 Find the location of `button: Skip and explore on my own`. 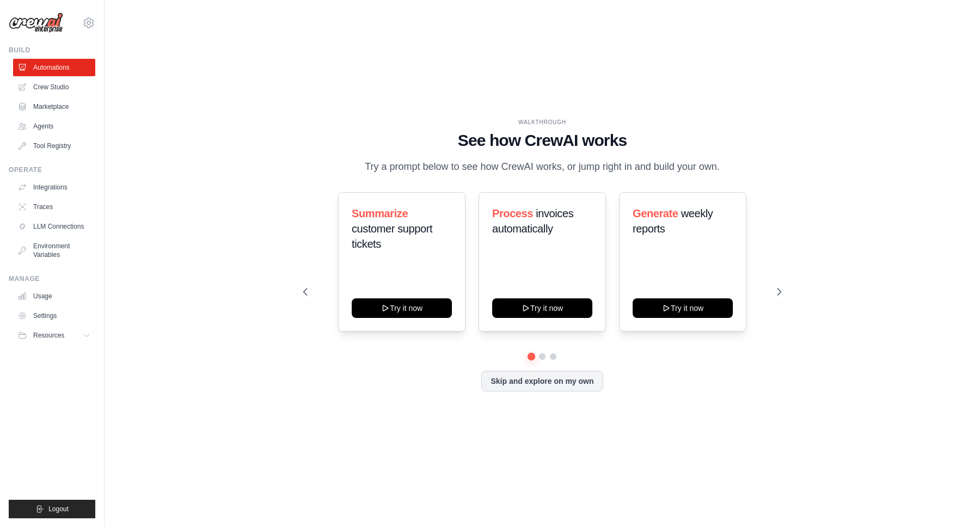

button: Skip and explore on my own is located at coordinates (542, 381).